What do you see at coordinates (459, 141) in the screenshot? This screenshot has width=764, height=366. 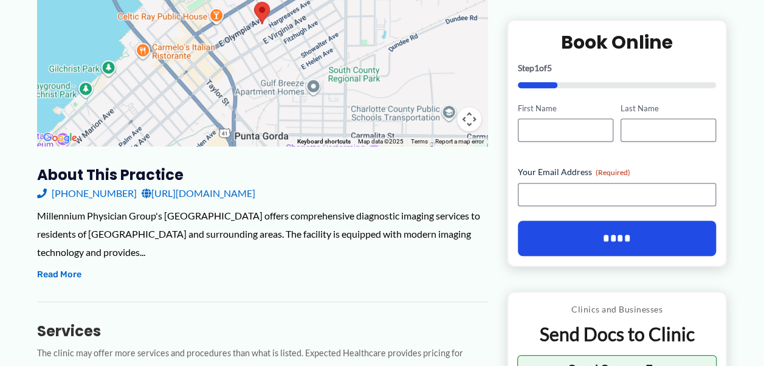 I see `a: Report a map error` at bounding box center [459, 141].